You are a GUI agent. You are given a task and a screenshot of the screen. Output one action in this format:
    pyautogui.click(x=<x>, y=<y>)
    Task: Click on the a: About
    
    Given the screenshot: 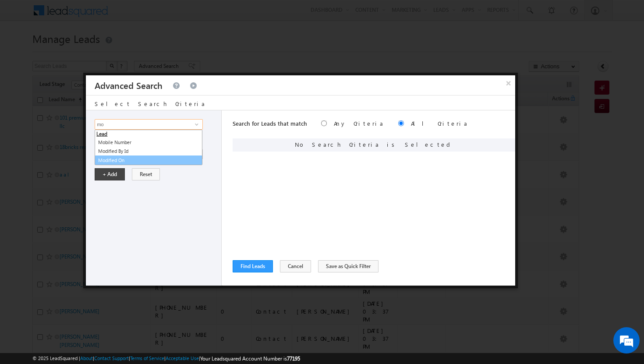 What is the action you would take?
    pyautogui.click(x=86, y=358)
    